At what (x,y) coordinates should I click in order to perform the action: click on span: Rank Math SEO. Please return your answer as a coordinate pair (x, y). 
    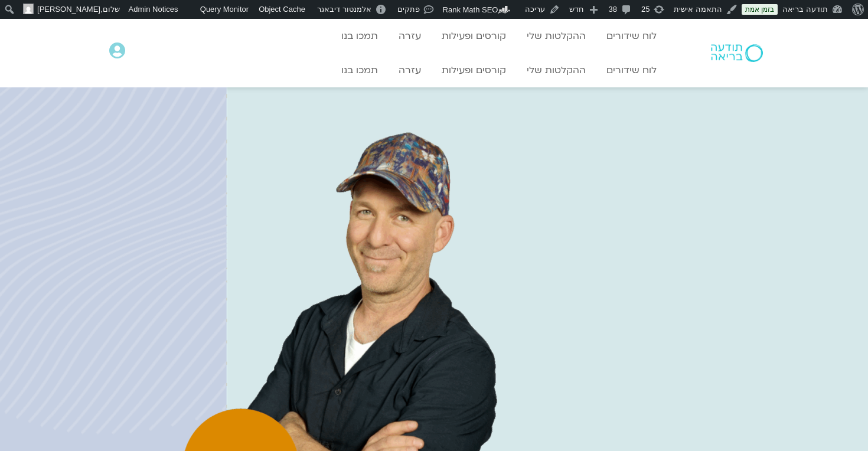
    Looking at the image, I should click on (470, 10).